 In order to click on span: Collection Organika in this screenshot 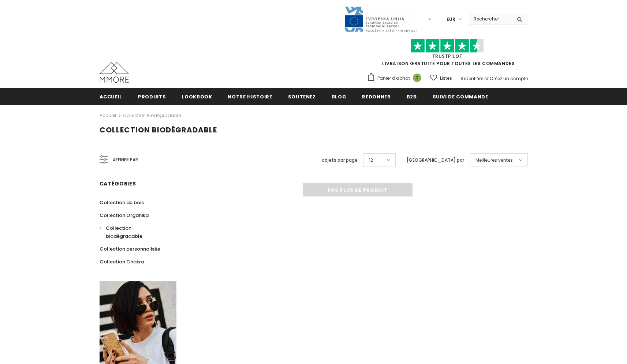, I will do `click(124, 215)`.